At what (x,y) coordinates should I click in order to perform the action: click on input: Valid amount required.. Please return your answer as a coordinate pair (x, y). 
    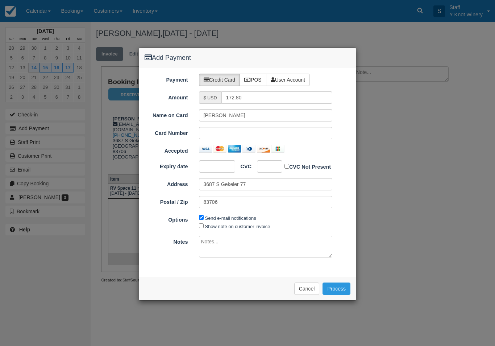
    Looking at the image, I should click on (277, 97).